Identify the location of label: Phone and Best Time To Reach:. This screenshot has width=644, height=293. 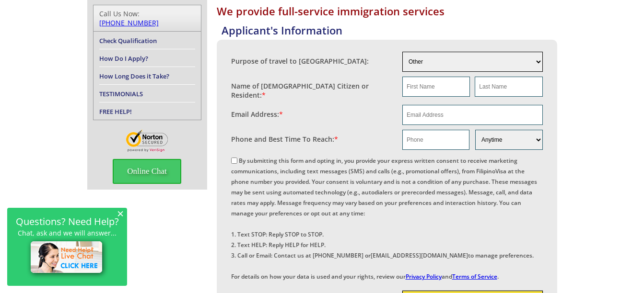
(285, 139).